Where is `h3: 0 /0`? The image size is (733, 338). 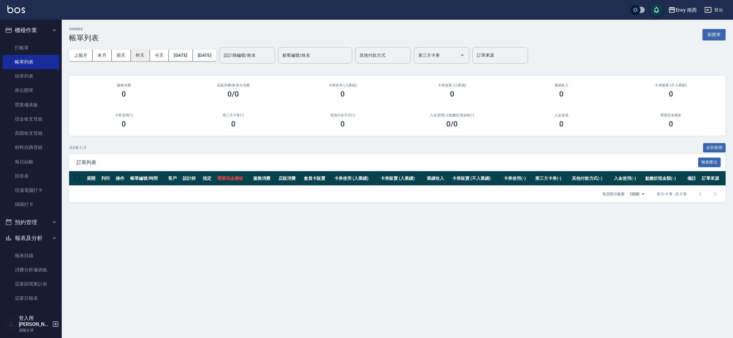
h3: 0 /0 is located at coordinates (452, 124).